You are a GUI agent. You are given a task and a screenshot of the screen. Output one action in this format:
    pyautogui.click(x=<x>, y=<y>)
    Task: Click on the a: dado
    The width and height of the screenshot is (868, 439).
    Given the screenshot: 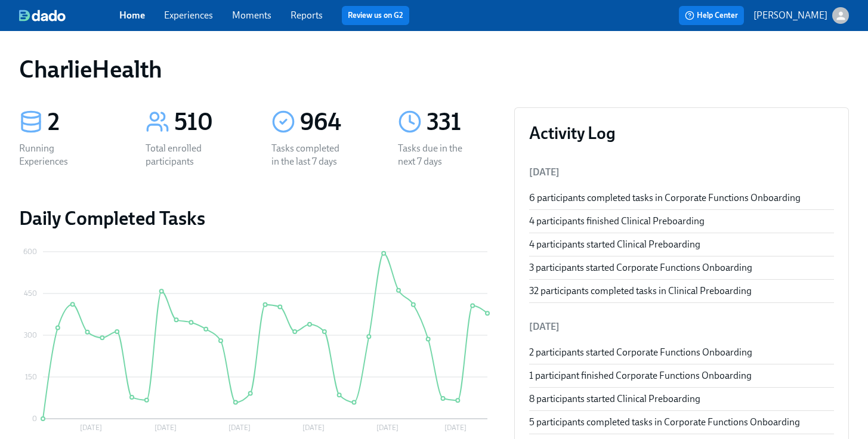 What is the action you would take?
    pyautogui.click(x=69, y=15)
    